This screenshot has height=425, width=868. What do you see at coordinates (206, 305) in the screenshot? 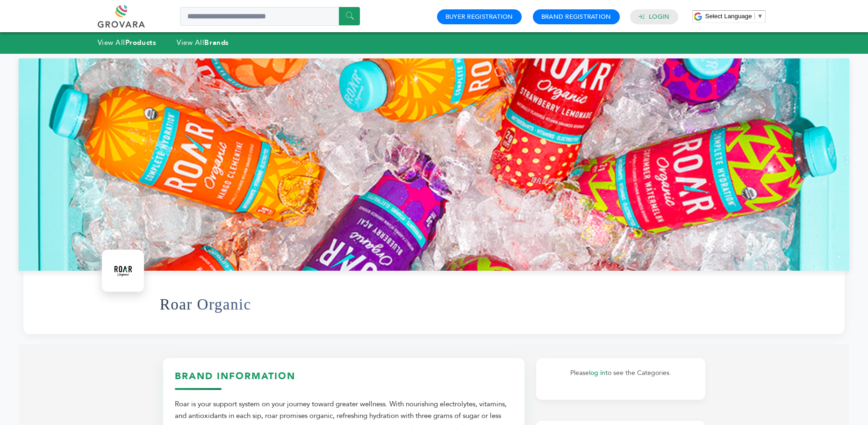
I see `h1: Roar Organic` at bounding box center [206, 305].